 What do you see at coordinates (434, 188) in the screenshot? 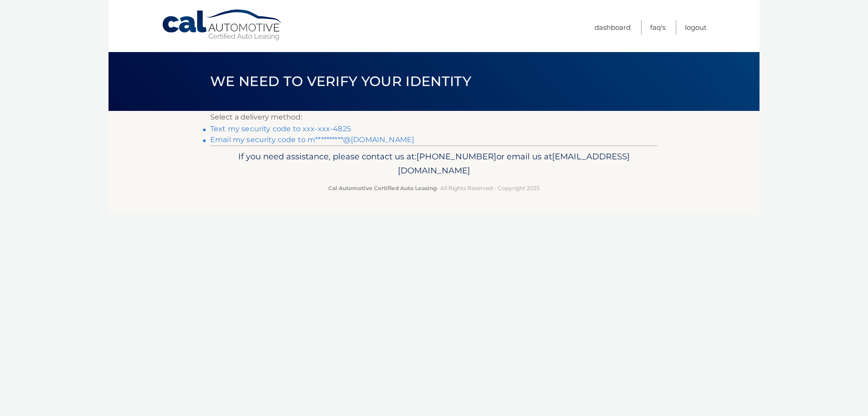
I see `p: - All Rights Reserved - Copyright 2025` at bounding box center [434, 188].